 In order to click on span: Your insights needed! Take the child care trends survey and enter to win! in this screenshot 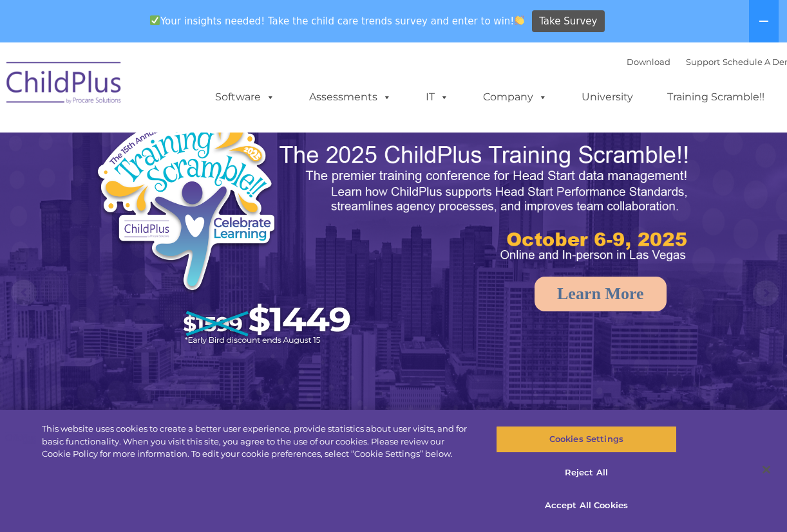, I will do `click(337, 21)`.